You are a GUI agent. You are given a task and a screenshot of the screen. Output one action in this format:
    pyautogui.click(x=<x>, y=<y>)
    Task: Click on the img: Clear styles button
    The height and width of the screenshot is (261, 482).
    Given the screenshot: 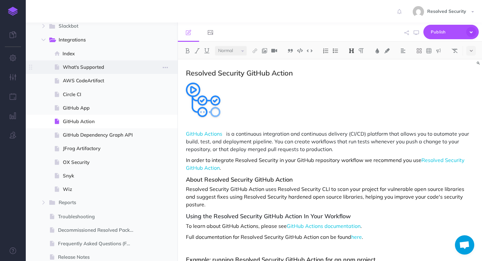 What is the action you would take?
    pyautogui.click(x=454, y=51)
    